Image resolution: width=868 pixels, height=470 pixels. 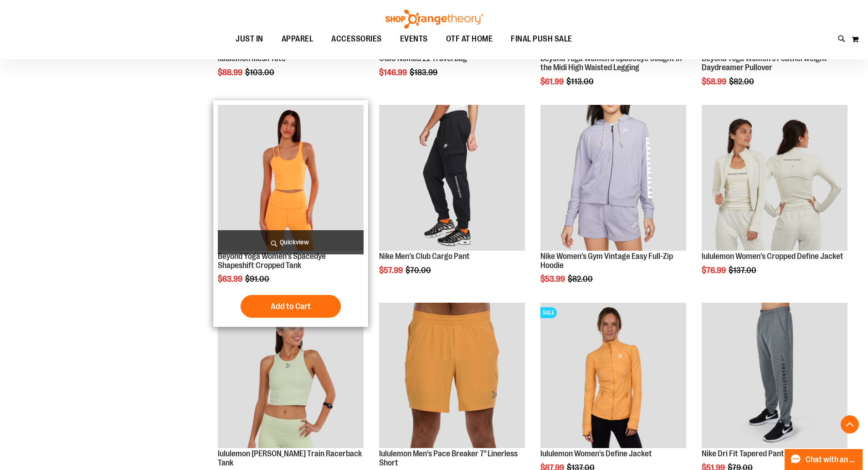 I want to click on a: Product image for lululemon Pace Breaker Short 7in Linerless, so click(x=452, y=376).